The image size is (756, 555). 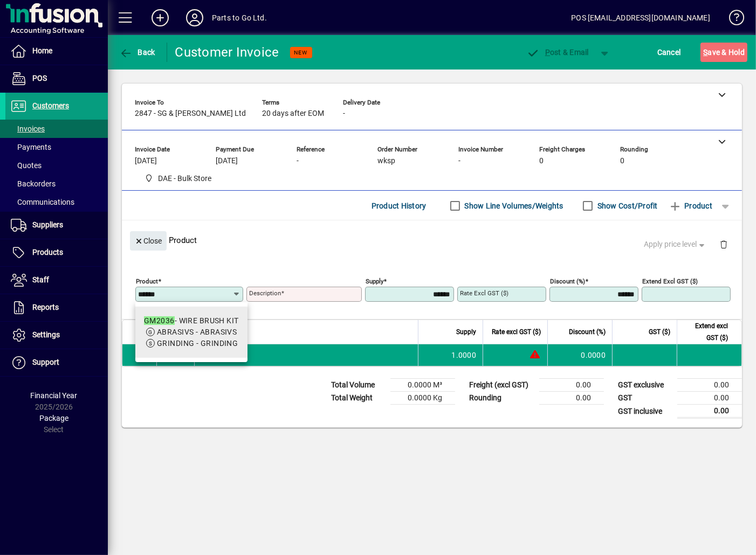 What do you see at coordinates (567, 282) in the screenshot?
I see `mat-label: Discount (%)` at bounding box center [567, 282].